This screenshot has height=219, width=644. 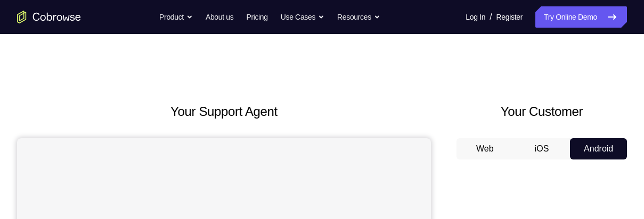 I want to click on a: About us, so click(x=219, y=17).